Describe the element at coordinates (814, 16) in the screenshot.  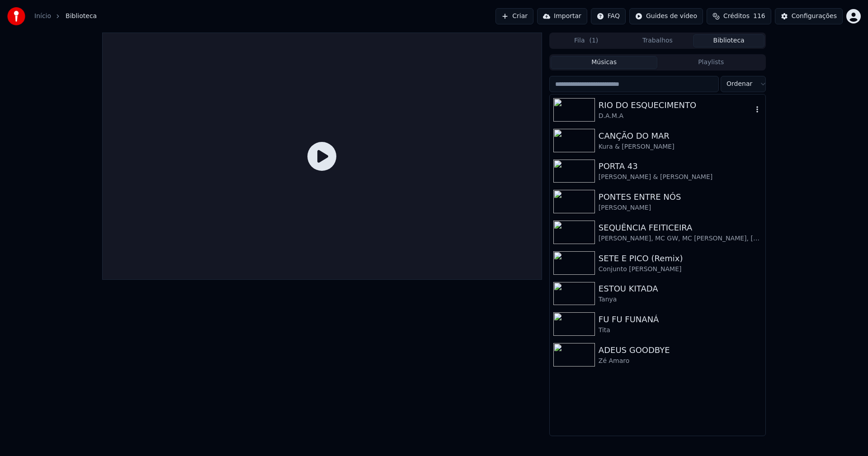
I see `div: Configurações` at that location.